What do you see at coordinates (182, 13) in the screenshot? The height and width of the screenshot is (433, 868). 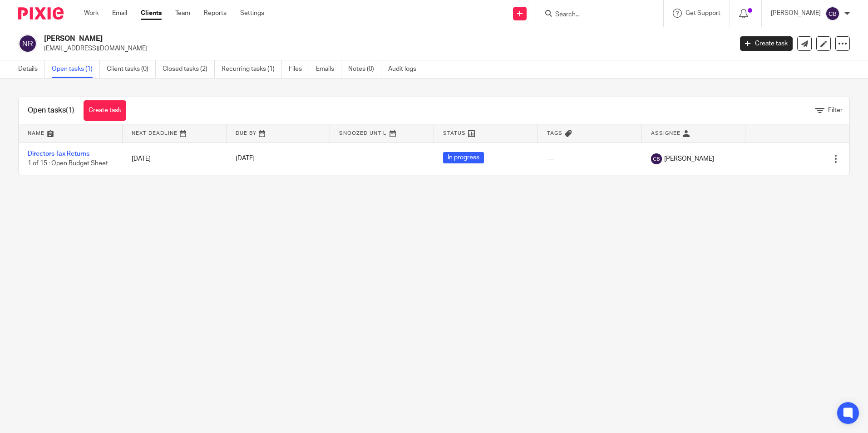 I see `a: Team` at bounding box center [182, 13].